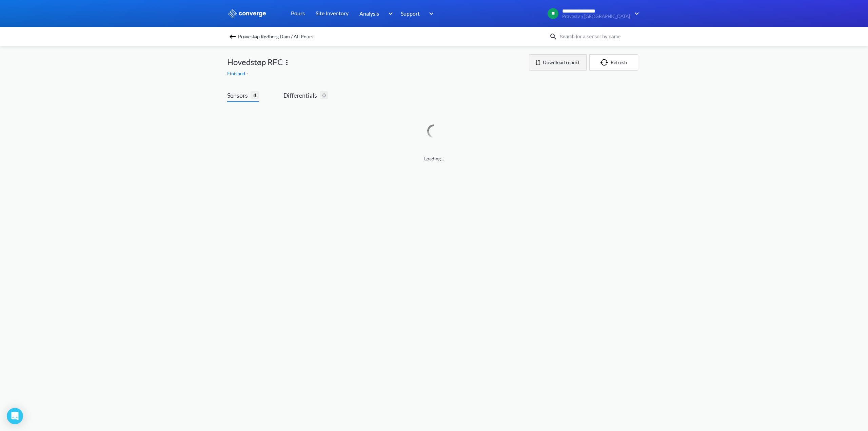 Image resolution: width=868 pixels, height=431 pixels. Describe the element at coordinates (239, 95) in the screenshot. I see `span: Sensors` at that location.